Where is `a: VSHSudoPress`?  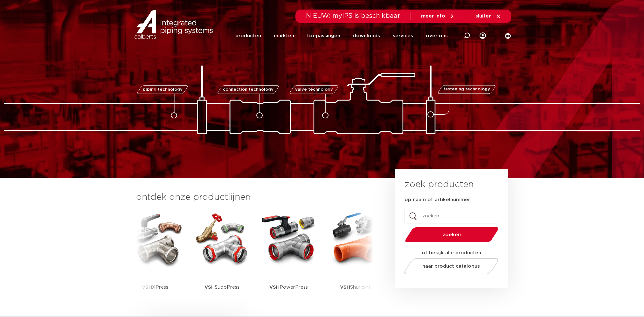 a: VSHSudoPress is located at coordinates (222, 259).